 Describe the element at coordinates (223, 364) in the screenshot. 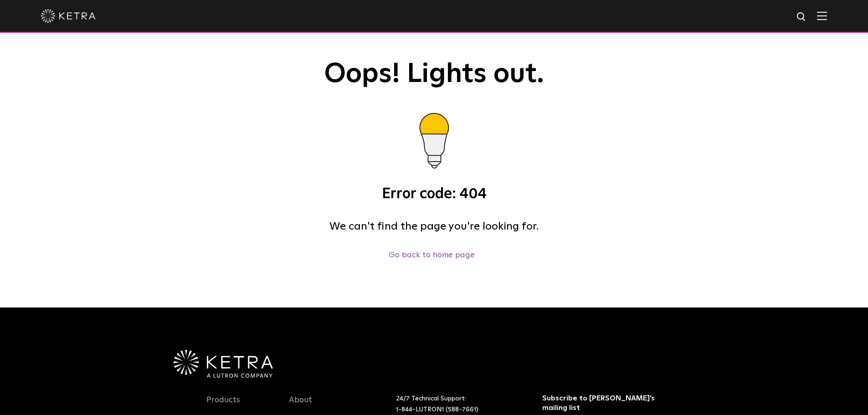

I see `img: Ketra-aLutronCo_White_RGB` at that location.